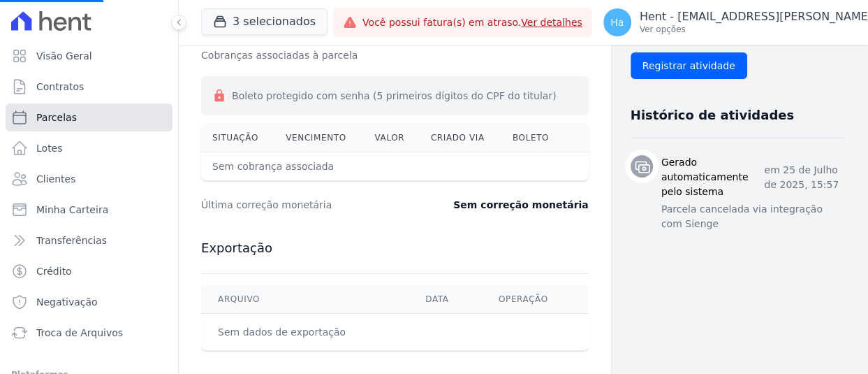  I want to click on span: Parcelas, so click(57, 117).